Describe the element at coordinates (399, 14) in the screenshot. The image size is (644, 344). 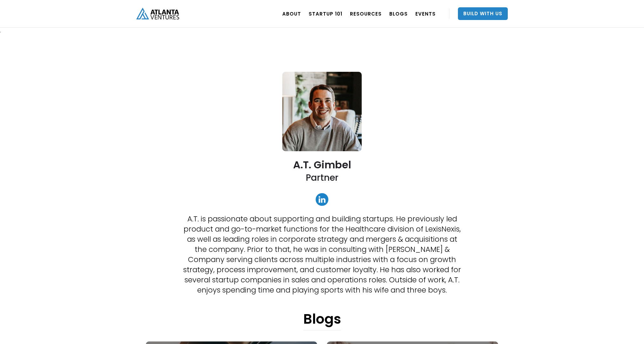
I see `a: BLOGS` at that location.